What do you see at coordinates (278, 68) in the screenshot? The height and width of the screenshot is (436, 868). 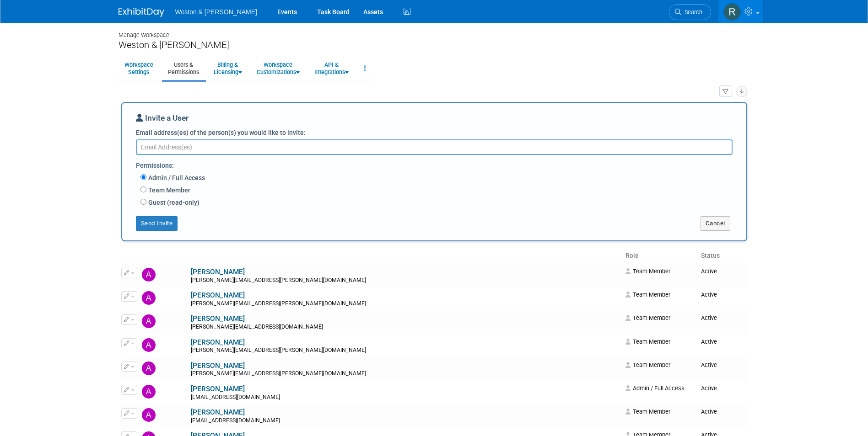 I see `a: WorkspaceCustomizations` at bounding box center [278, 68].